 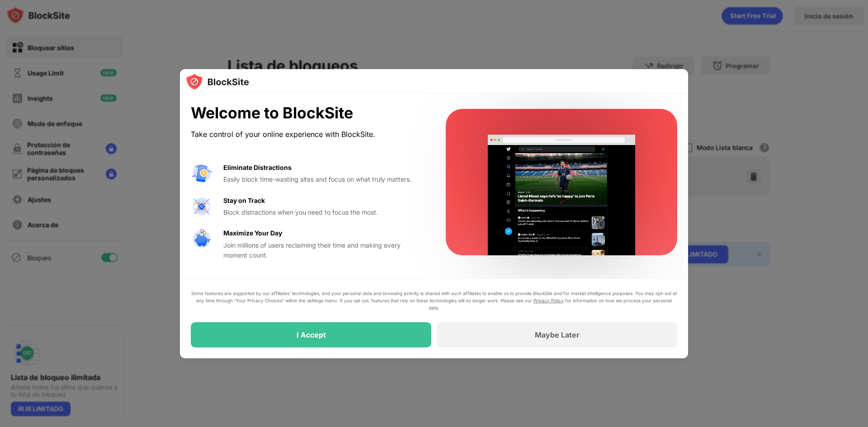 I want to click on div: I Accept, so click(x=311, y=335).